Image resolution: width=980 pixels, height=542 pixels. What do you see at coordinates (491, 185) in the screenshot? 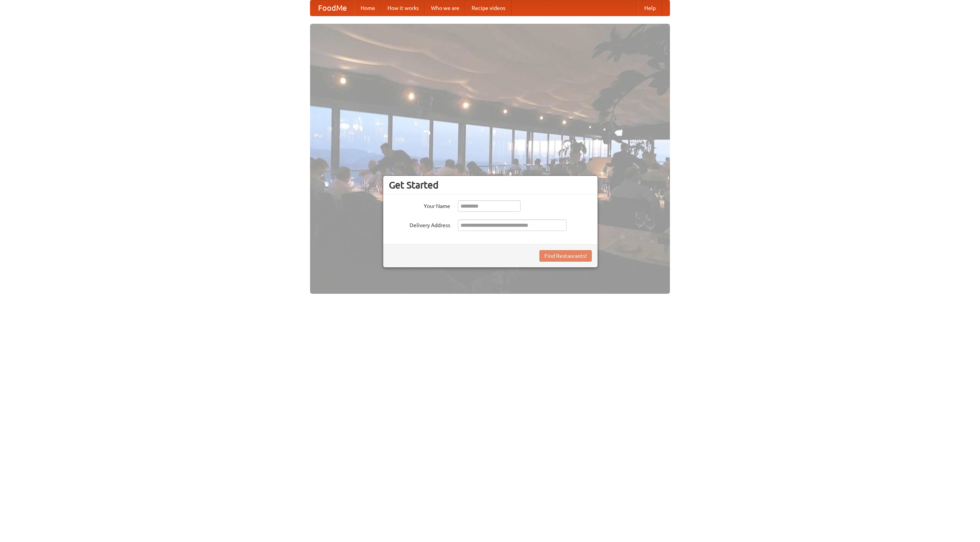
I see `h3: Get Started` at bounding box center [491, 185].